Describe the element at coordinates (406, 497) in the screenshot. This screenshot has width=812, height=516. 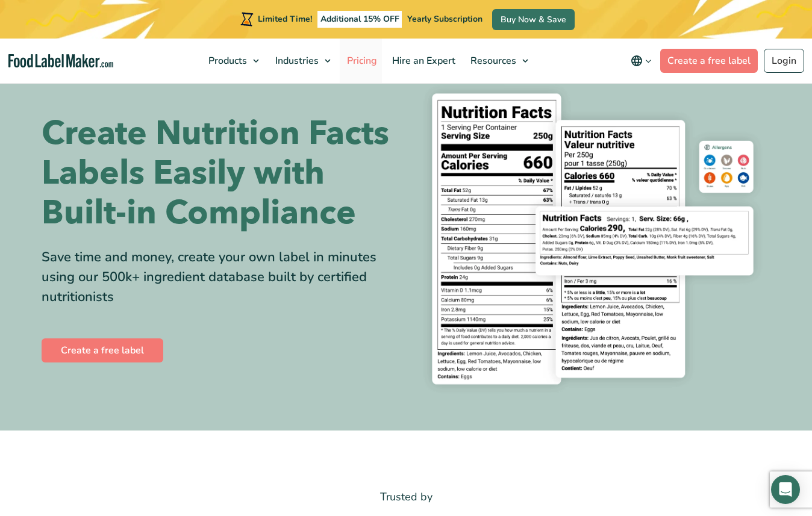
I see `p: Trusted by` at that location.